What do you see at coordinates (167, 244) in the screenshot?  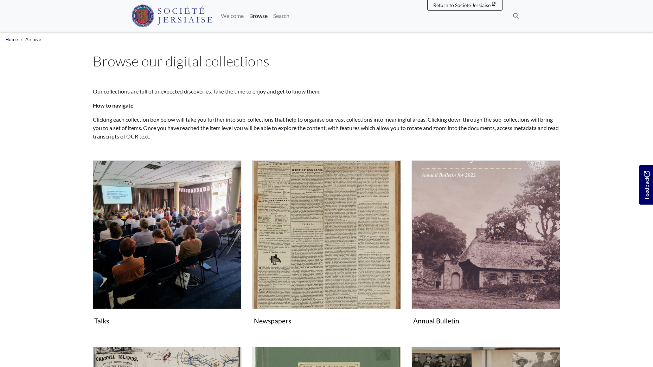 I see `a: Talks Talks` at bounding box center [167, 244].